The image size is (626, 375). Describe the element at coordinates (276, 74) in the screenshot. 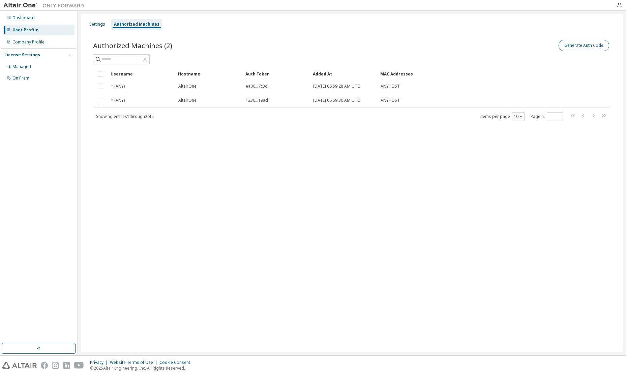

I see `div: Auth Token` at that location.